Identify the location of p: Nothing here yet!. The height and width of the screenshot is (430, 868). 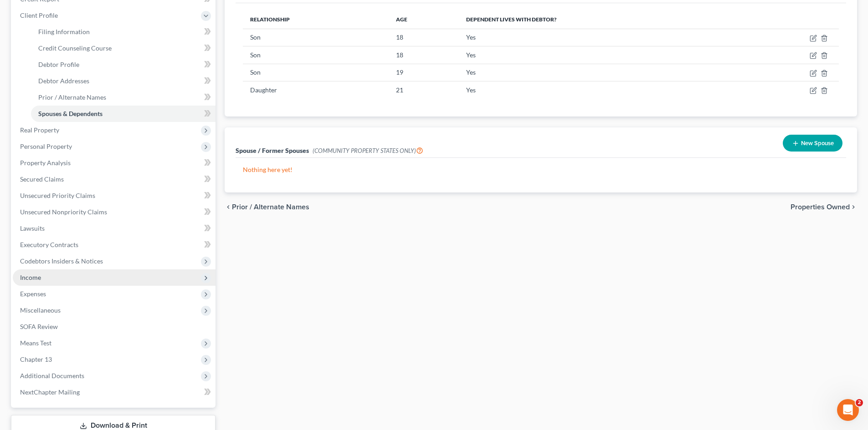
(541, 170).